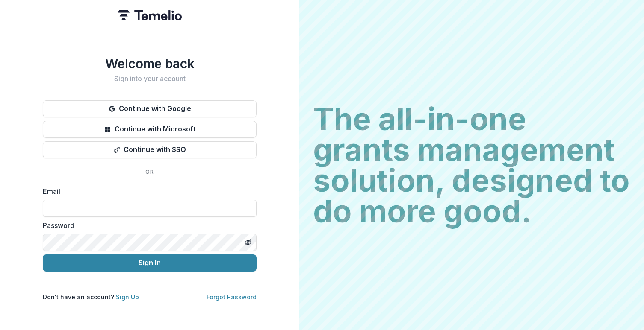 Image resolution: width=644 pixels, height=330 pixels. Describe the element at coordinates (147, 225) in the screenshot. I see `label: Password` at that location.